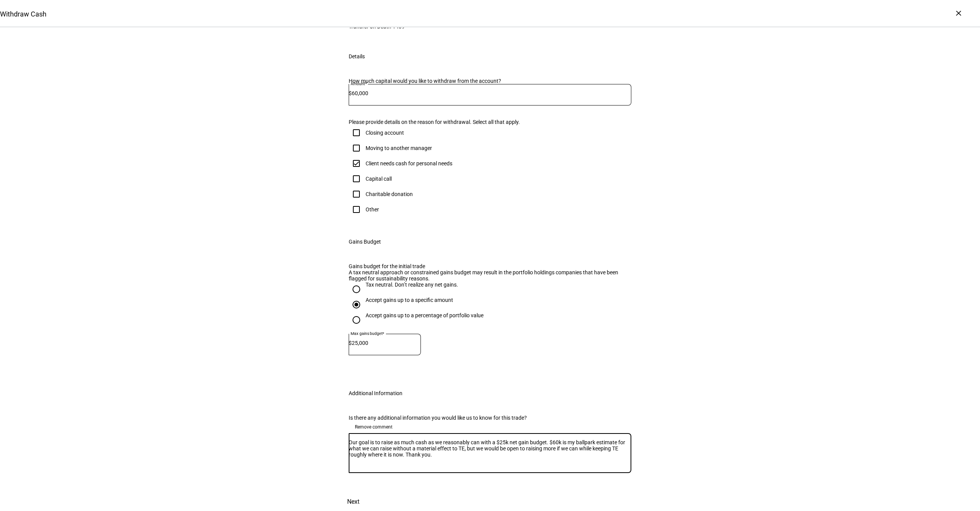 The width and height of the screenshot is (980, 511). Describe the element at coordinates (365, 242) in the screenshot. I see `div: Gains Budget` at that location.